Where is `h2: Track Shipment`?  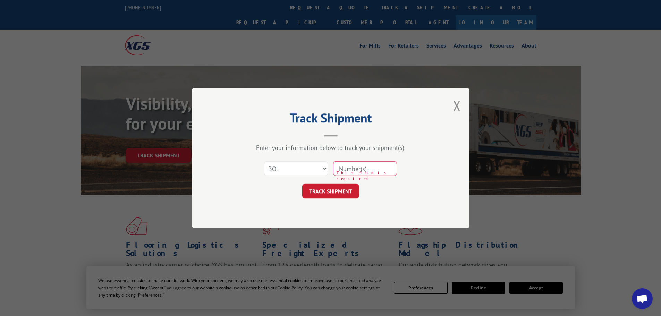
h2: Track Shipment is located at coordinates (331, 120).